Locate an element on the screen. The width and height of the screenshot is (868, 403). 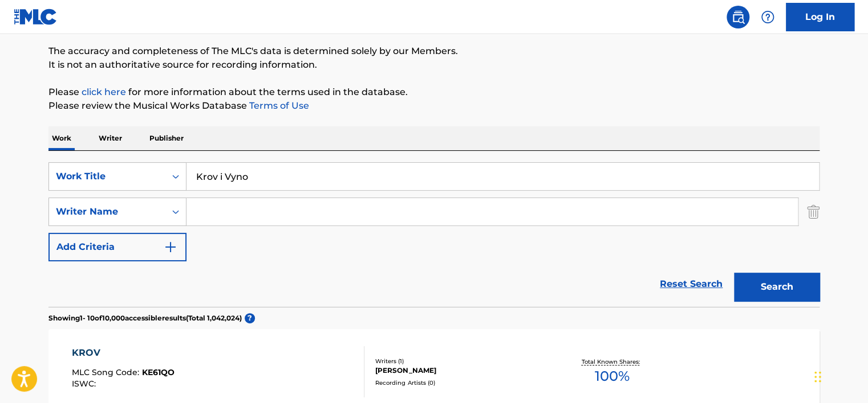
div: KROV is located at coordinates (124, 353).